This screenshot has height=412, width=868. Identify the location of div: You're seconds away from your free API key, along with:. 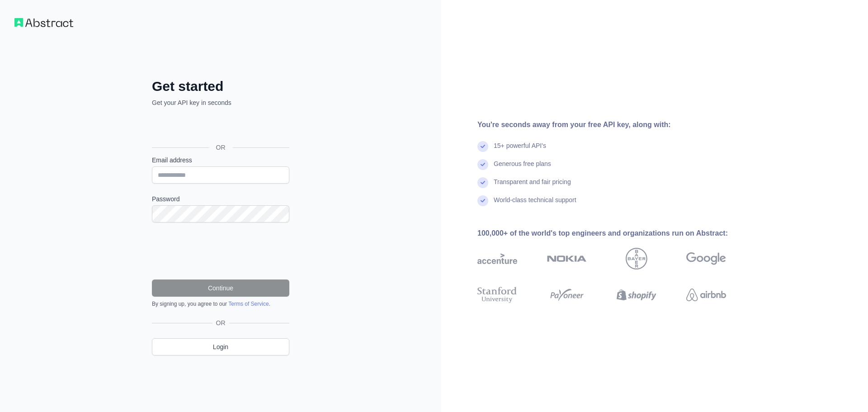
(616, 125).